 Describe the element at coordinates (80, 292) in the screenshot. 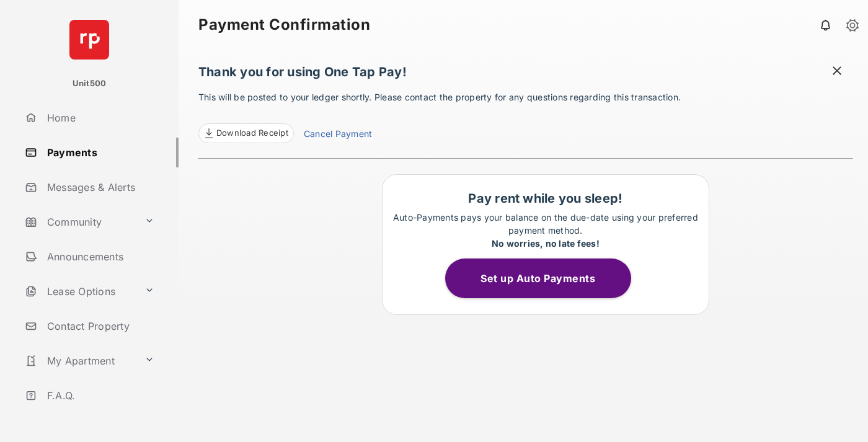

I see `a: Lease Options` at that location.